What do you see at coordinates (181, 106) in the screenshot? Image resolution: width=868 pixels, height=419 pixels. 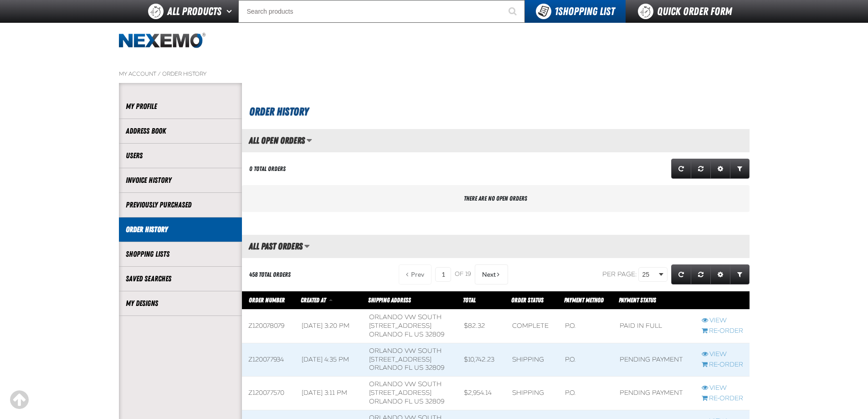 I see `a: My Profile` at bounding box center [181, 106].